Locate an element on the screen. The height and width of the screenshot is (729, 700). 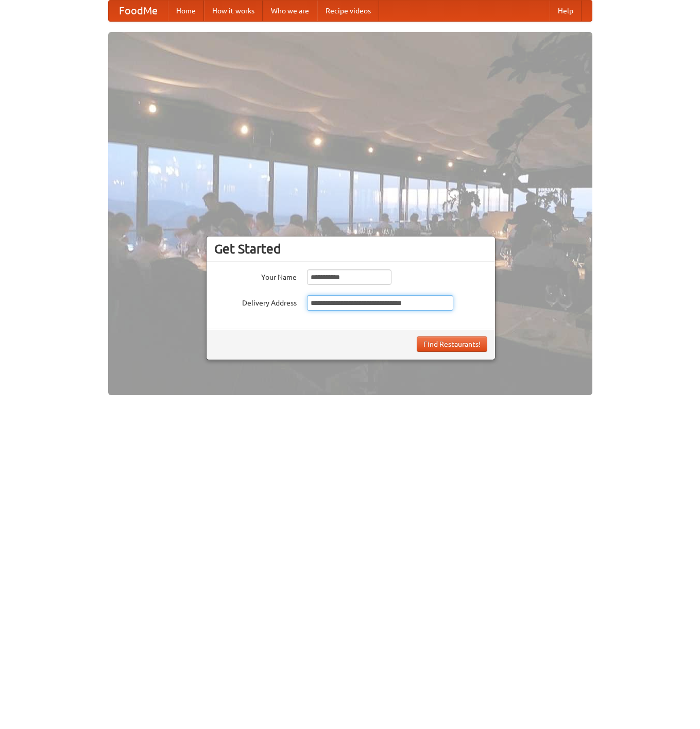
a: Help is located at coordinates (566, 11).